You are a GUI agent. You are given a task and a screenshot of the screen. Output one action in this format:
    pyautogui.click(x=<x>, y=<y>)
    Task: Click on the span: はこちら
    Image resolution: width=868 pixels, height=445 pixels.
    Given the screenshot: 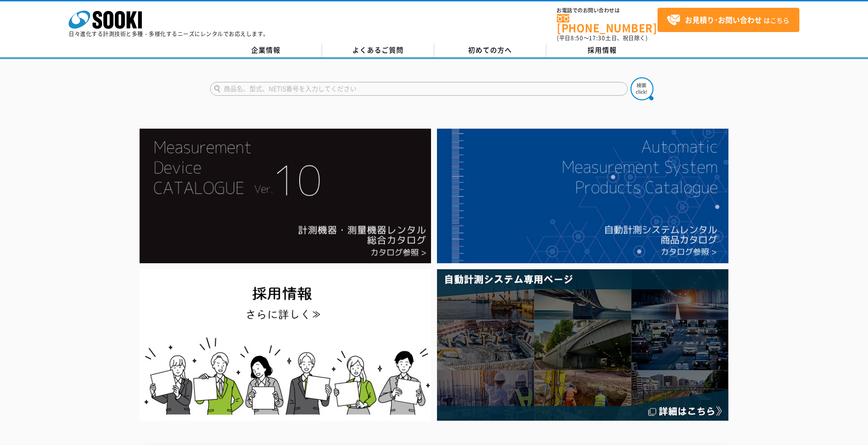 What is the action you would take?
    pyautogui.click(x=728, y=20)
    